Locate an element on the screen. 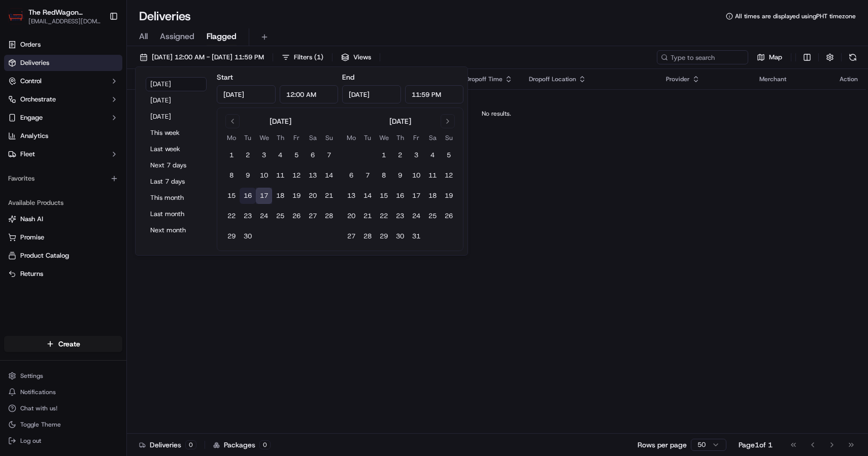 This screenshot has width=868, height=456. button: Last week is located at coordinates (176, 149).